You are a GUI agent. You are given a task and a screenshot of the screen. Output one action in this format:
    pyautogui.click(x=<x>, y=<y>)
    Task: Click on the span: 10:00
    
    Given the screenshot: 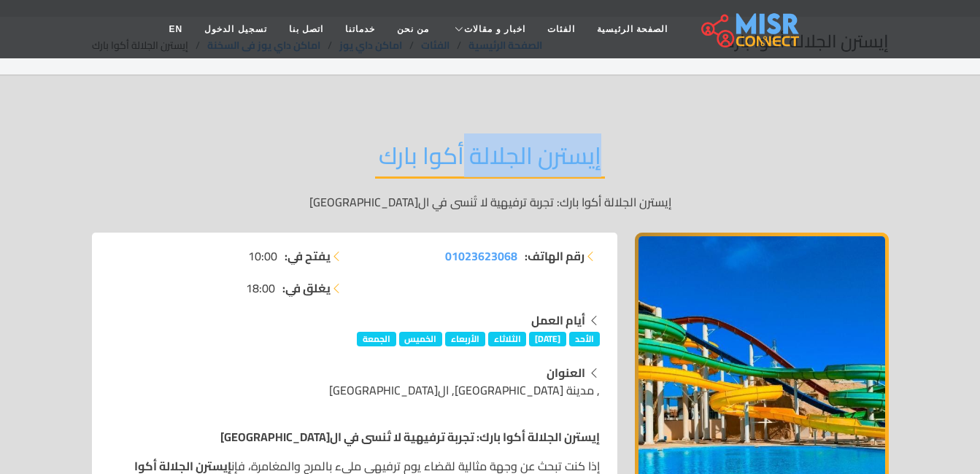 What is the action you would take?
    pyautogui.click(x=263, y=256)
    